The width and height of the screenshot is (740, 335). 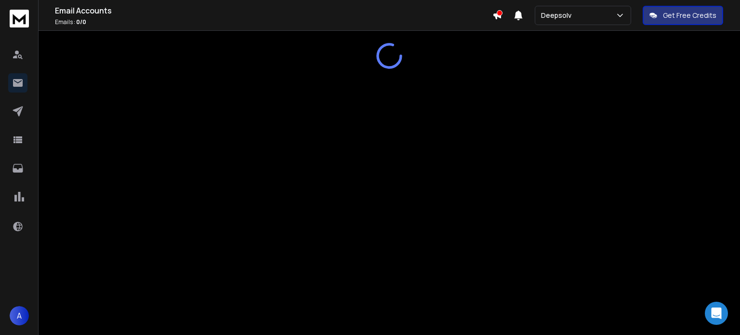 What do you see at coordinates (717, 313) in the screenshot?
I see `div: Open Intercom Messenger` at bounding box center [717, 313].